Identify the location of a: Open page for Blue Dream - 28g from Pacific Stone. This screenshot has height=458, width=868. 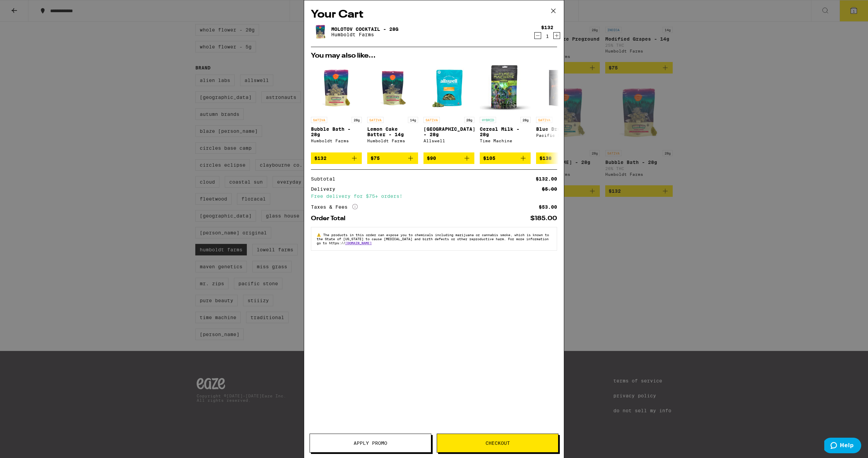
(561, 107).